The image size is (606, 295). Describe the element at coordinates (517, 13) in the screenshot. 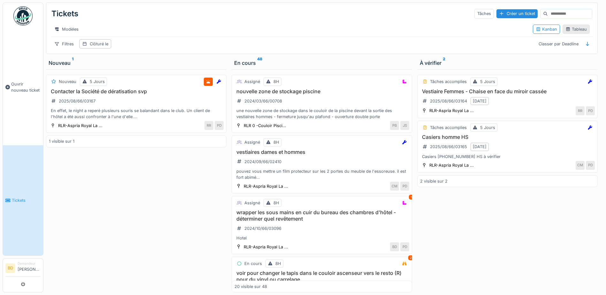

I see `div: Créer un ticket` at that location.